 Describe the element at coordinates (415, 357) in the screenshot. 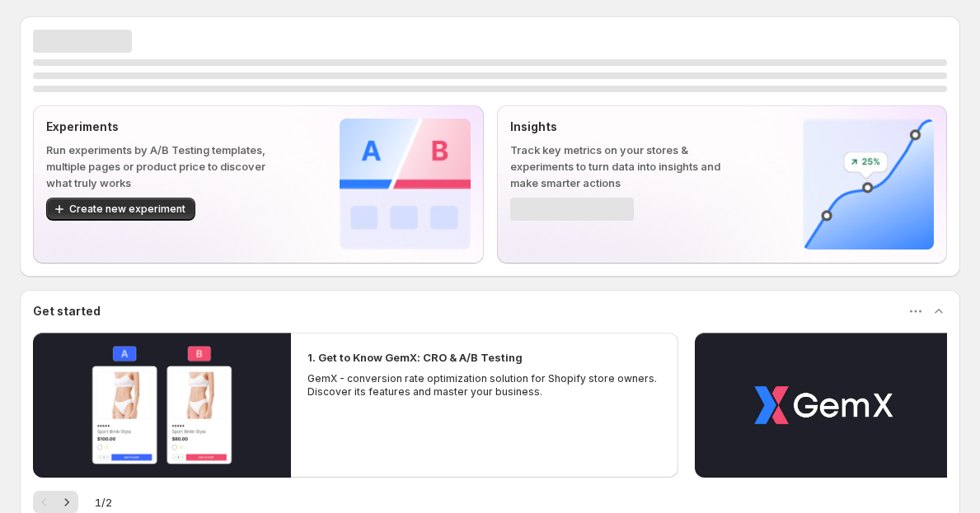

I see `h2: 1. Get to Know GemX: CRO & A/B Testing` at that location.